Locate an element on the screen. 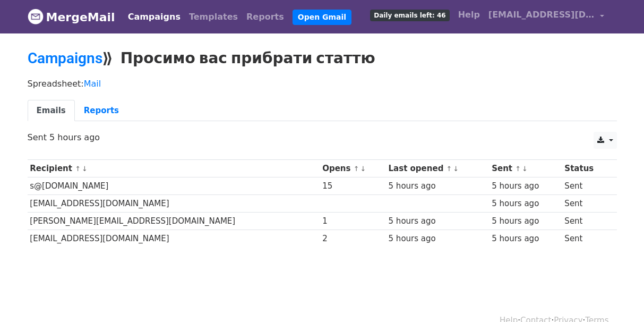  div: 15 is located at coordinates (353, 186).